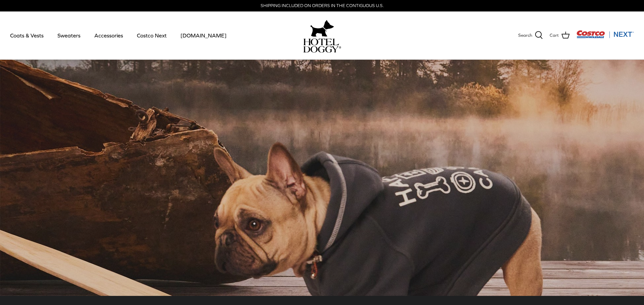  I want to click on a: hoteldoggy.com hoteldoggycom, so click(322, 35).